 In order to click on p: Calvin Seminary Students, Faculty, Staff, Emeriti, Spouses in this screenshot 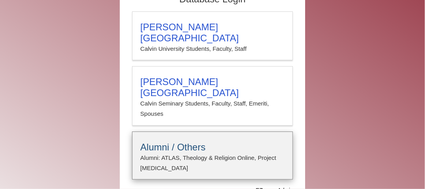, I will do `click(212, 109)`.